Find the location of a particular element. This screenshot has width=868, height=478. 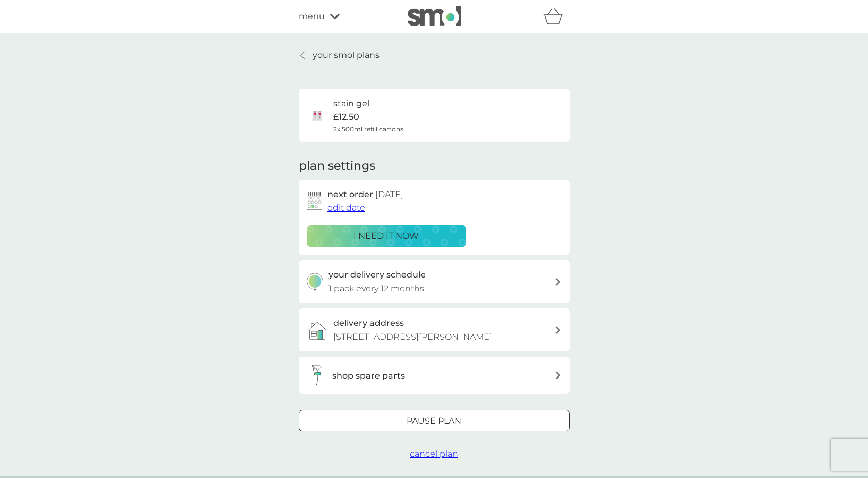

h2: plan settings is located at coordinates (337, 166).